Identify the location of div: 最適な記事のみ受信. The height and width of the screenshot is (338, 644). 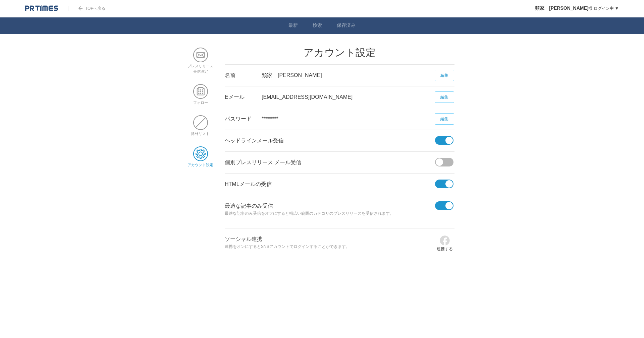
(330, 212).